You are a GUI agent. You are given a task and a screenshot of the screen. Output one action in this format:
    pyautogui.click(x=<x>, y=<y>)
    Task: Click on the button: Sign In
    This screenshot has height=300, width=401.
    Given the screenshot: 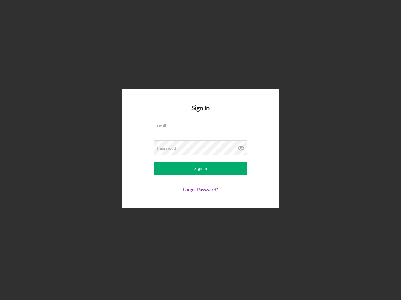 What is the action you would take?
    pyautogui.click(x=200, y=169)
    